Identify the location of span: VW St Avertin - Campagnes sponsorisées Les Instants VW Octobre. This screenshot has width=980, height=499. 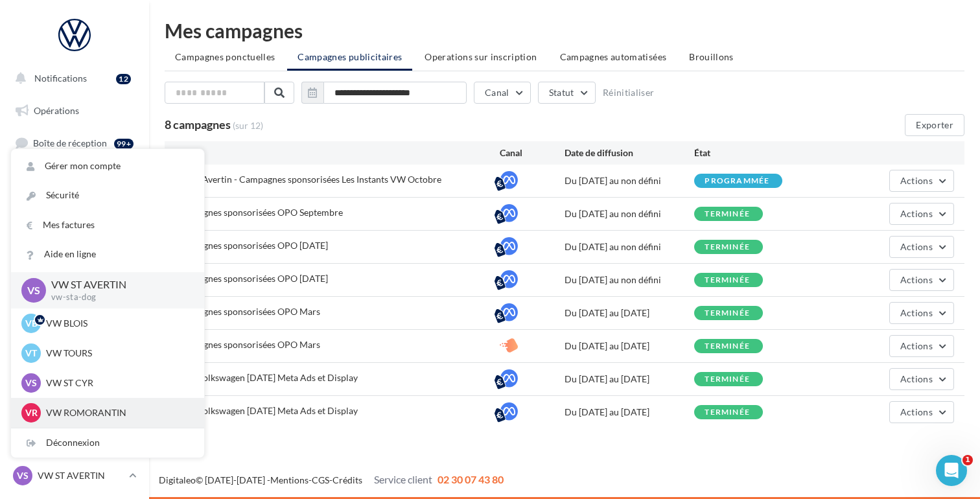
(308, 179).